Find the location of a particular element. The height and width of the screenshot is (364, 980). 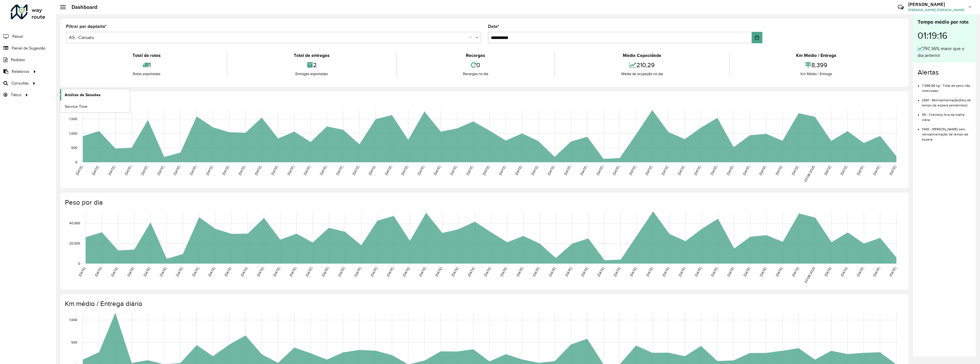

div: Média Capacidade is located at coordinates (642, 56).